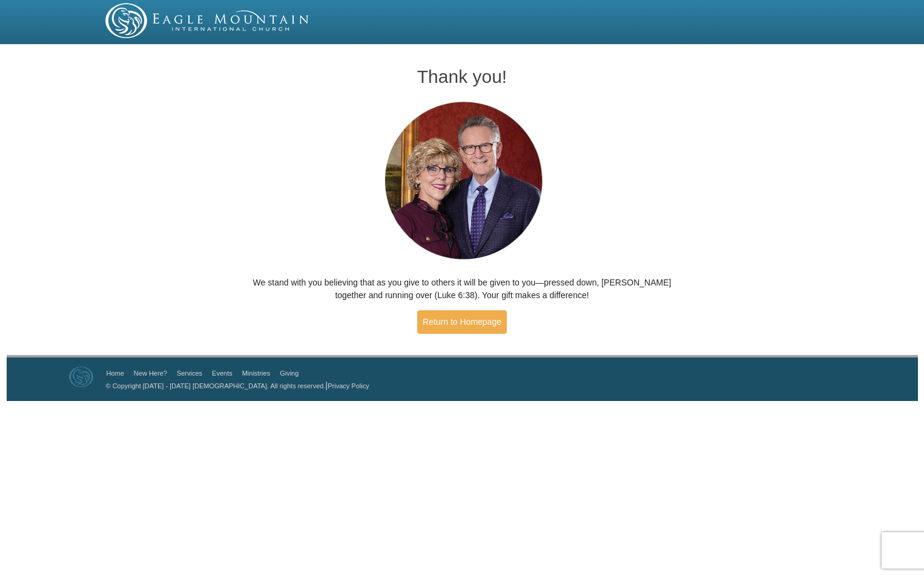 This screenshot has width=924, height=577. What do you see at coordinates (289, 374) in the screenshot?
I see `a: Giving` at bounding box center [289, 374].